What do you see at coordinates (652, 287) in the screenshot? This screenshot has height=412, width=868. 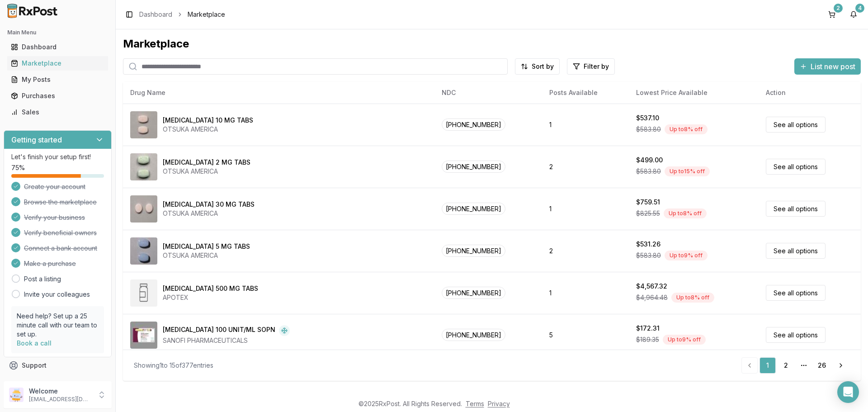 I see `div: $4,567.32` at bounding box center [652, 287].